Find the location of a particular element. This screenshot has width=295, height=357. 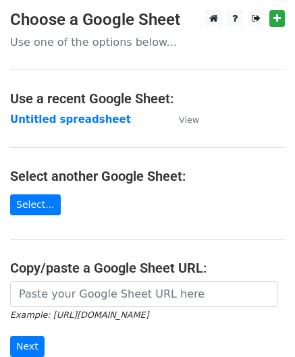

a: Select... is located at coordinates (35, 204).